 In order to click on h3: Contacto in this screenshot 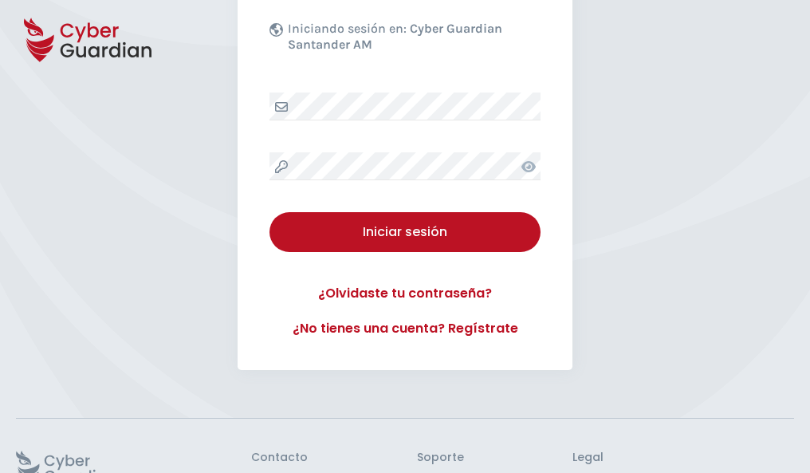, I will do `click(279, 458)`.